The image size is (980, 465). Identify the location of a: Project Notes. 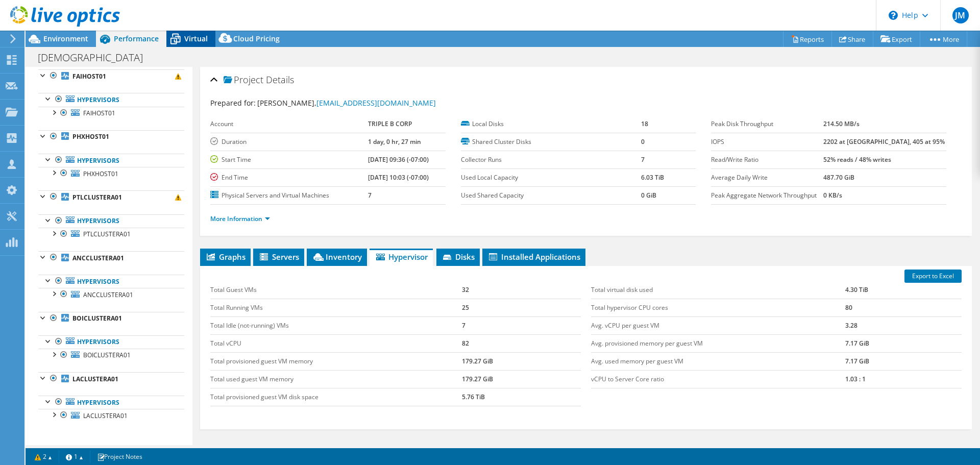
(119, 456).